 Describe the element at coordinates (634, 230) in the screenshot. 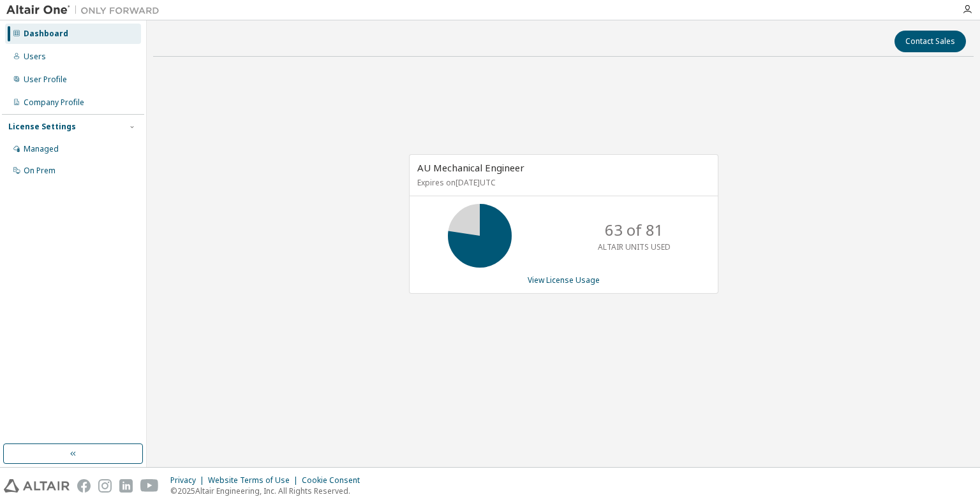

I see `p: 63 of 81` at that location.